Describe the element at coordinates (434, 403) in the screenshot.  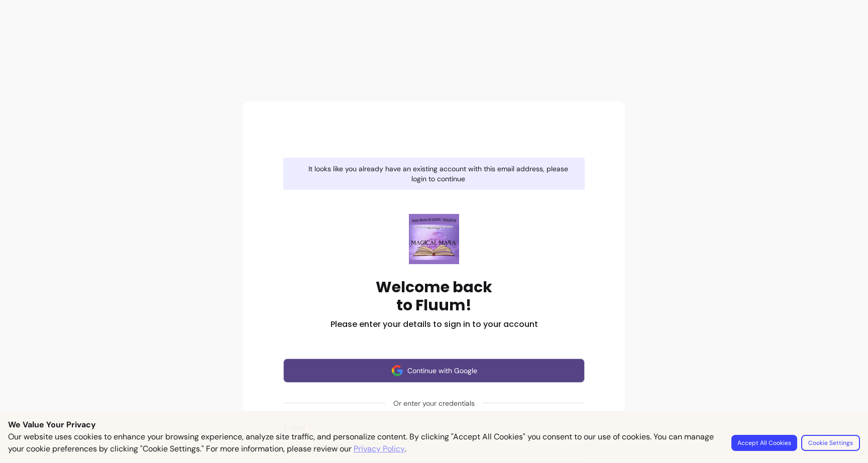
I see `span: Or enter your credentials` at that location.